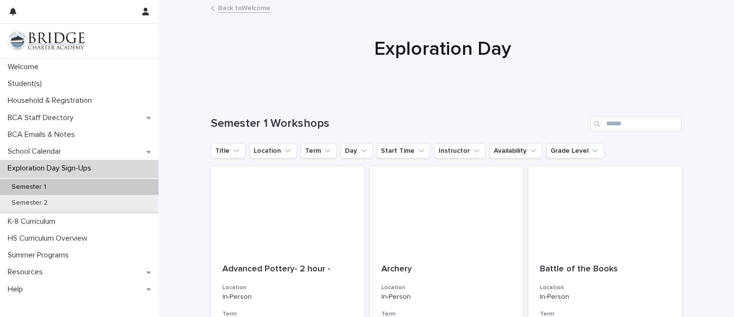 This screenshot has height=317, width=734. What do you see at coordinates (287, 269) in the screenshot?
I see `p: Advanced Pottery- 2 hour -` at bounding box center [287, 269].